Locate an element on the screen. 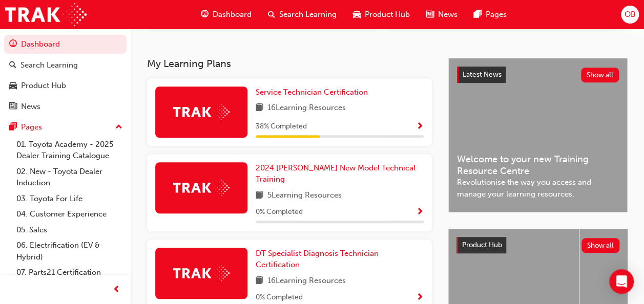  a: pages-iconPages is located at coordinates (490, 14).